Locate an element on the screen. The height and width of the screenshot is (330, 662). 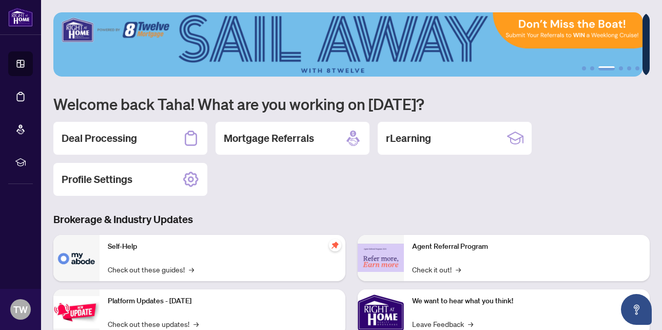
p: We want to hear what you think! is located at coordinates (527, 301).